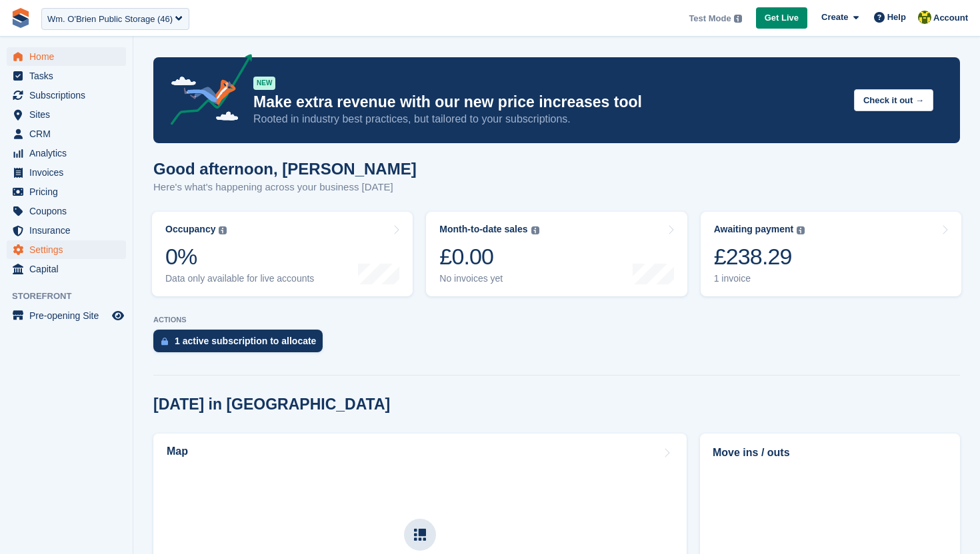  What do you see at coordinates (781, 18) in the screenshot?
I see `a: Get Live` at bounding box center [781, 18].